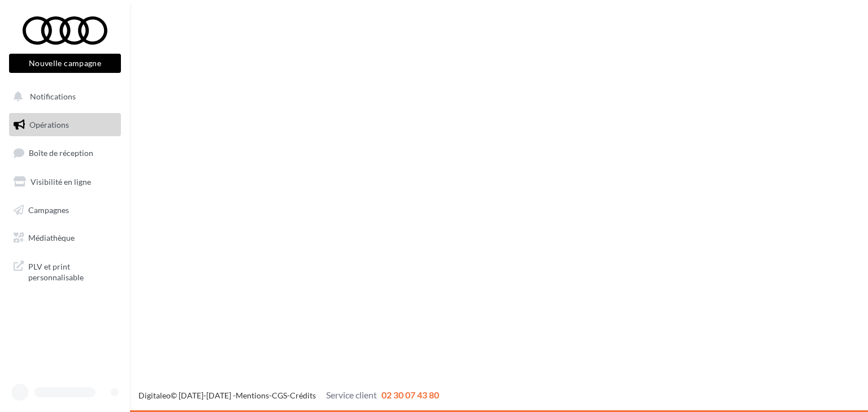  I want to click on a: Digitaleo, so click(154, 395).